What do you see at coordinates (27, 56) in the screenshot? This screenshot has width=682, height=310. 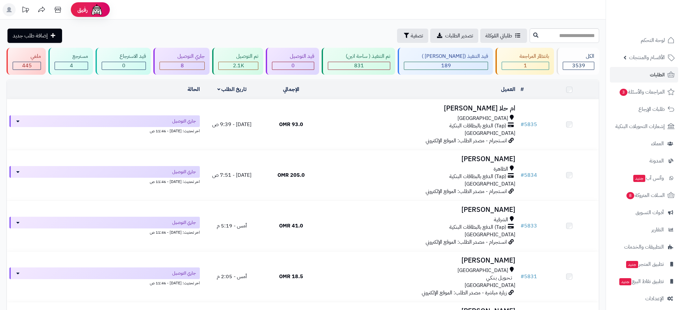 I see `div: ملغي` at bounding box center [27, 56].